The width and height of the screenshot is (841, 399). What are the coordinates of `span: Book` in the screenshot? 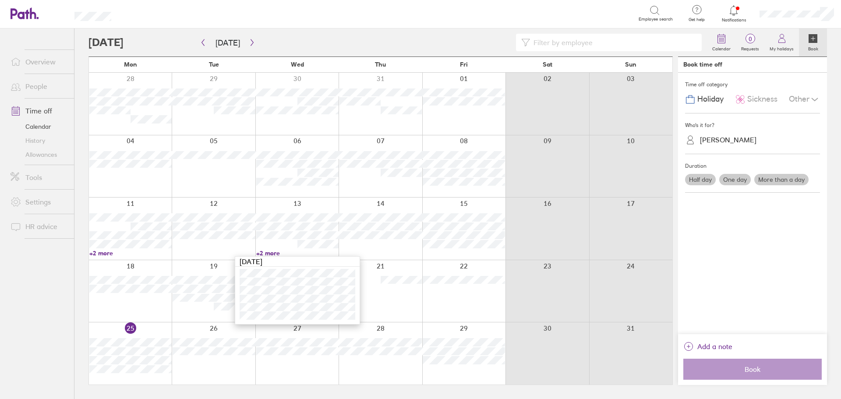 It's located at (752, 369).